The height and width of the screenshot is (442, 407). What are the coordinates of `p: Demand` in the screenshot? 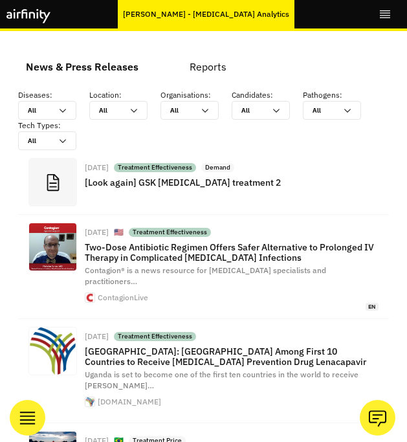 It's located at (217, 168).